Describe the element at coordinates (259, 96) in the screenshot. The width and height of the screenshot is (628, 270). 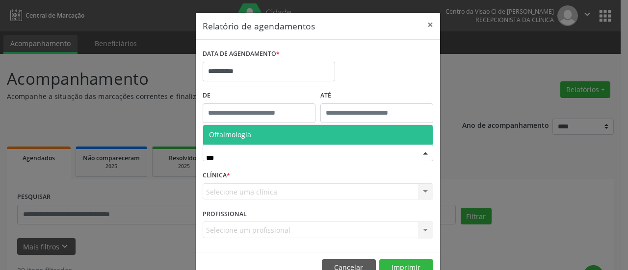
I see `label: De` at that location.